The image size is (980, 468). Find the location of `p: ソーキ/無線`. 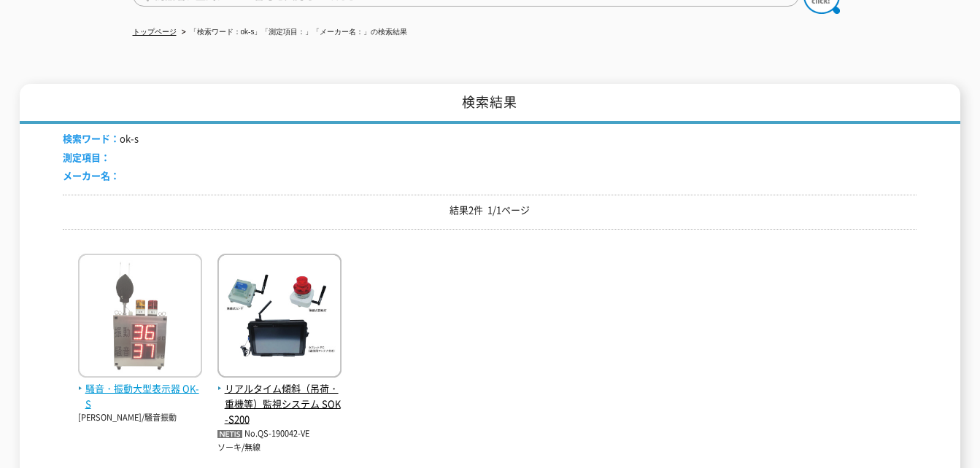

p: ソーキ/無線 is located at coordinates (280, 448).